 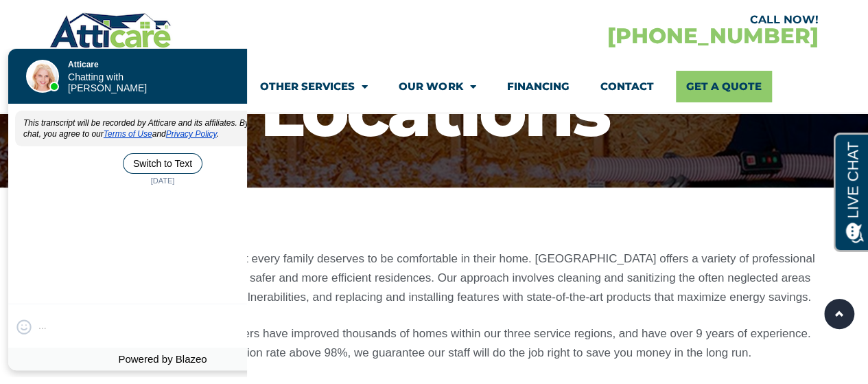 What do you see at coordinates (434, 110) in the screenshot?
I see `h1: Locations` at bounding box center [434, 110].